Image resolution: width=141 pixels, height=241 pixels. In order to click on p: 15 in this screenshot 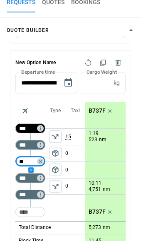, I will do `click(75, 137)`.